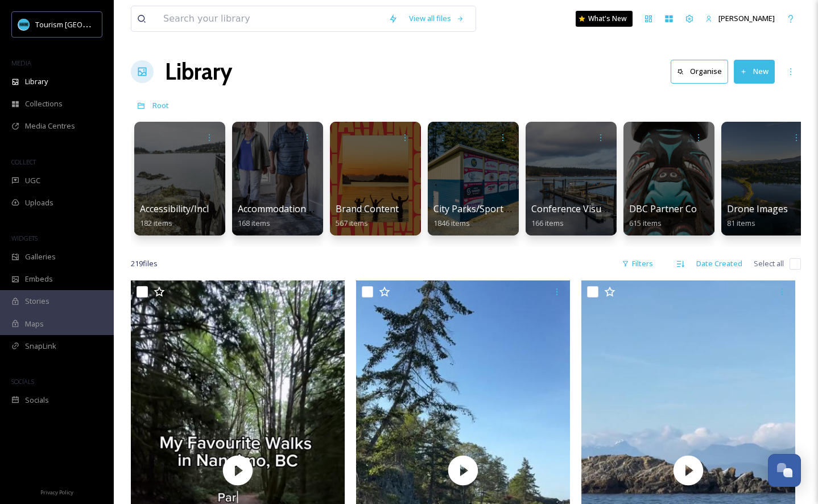 The height and width of the screenshot is (504, 818). I want to click on a: Root, so click(160, 105).